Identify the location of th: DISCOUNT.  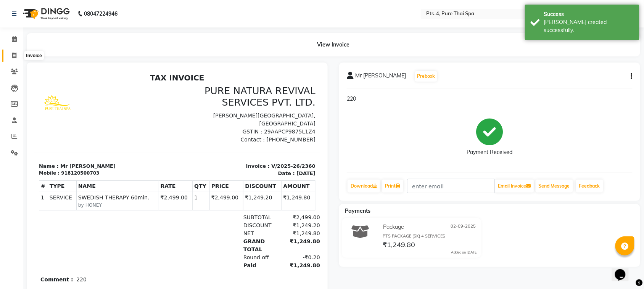
(228, 116).